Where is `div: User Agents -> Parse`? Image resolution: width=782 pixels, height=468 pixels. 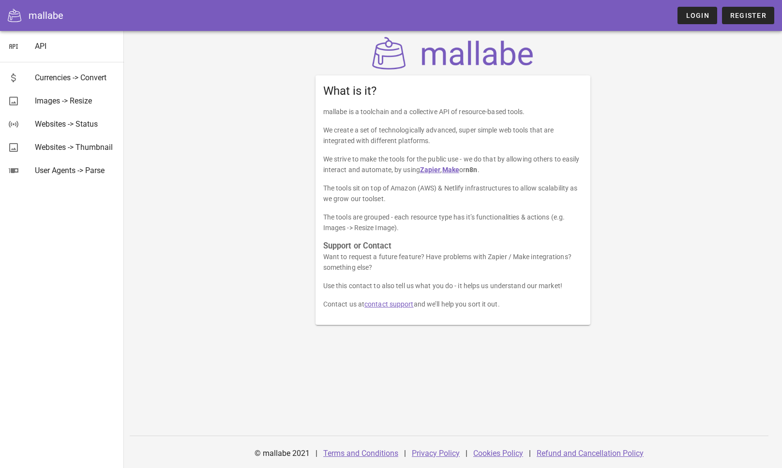 div: User Agents -> Parse is located at coordinates (75, 170).